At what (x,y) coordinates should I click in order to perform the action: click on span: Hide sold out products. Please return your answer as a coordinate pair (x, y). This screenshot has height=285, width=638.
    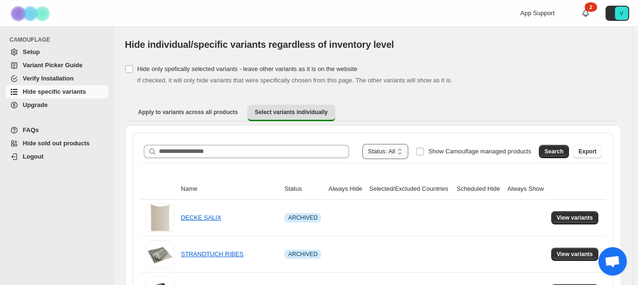
    Looking at the image, I should click on (56, 143).